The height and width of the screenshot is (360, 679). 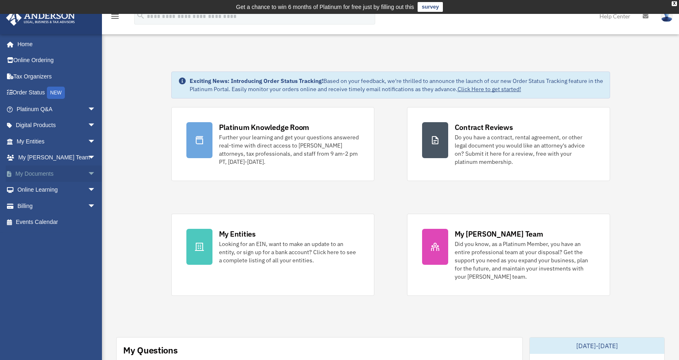 What do you see at coordinates (115, 16) in the screenshot?
I see `i: menu` at bounding box center [115, 16].